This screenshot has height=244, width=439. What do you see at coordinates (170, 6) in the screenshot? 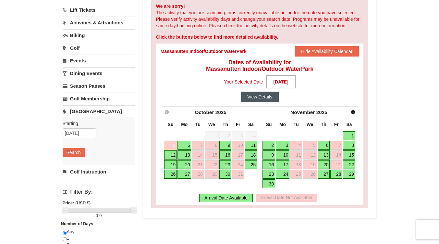
I see `strong: We are sorry!` at bounding box center [170, 6].